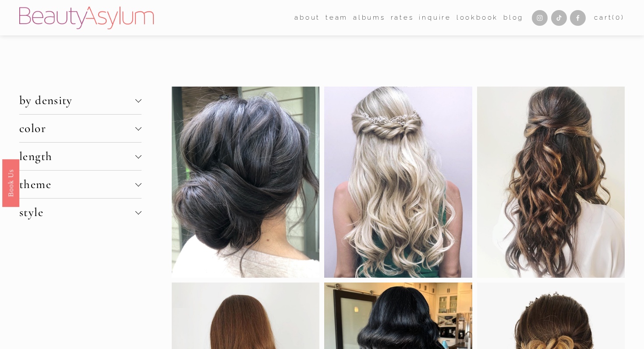  I want to click on span: style, so click(77, 212).